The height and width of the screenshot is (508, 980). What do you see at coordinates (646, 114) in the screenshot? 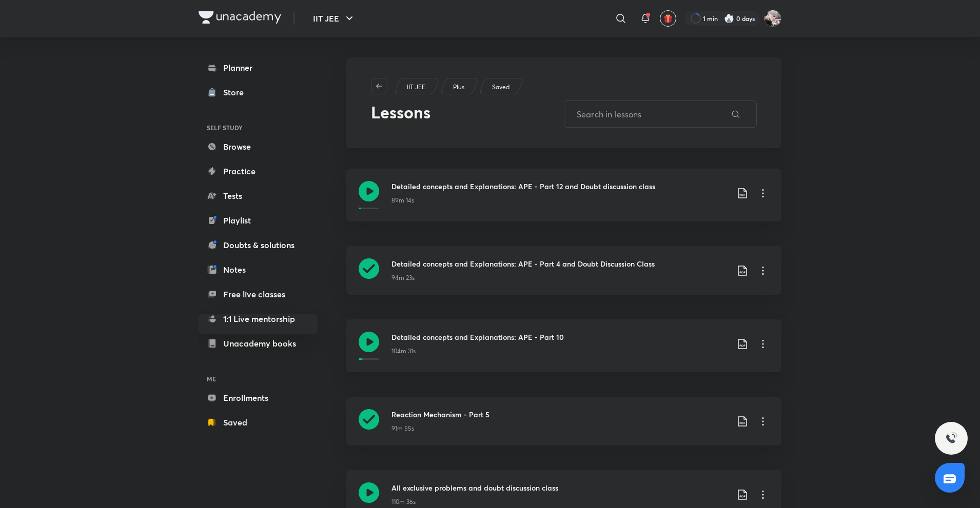
I see `input: Search in lessons` at bounding box center [646, 114].